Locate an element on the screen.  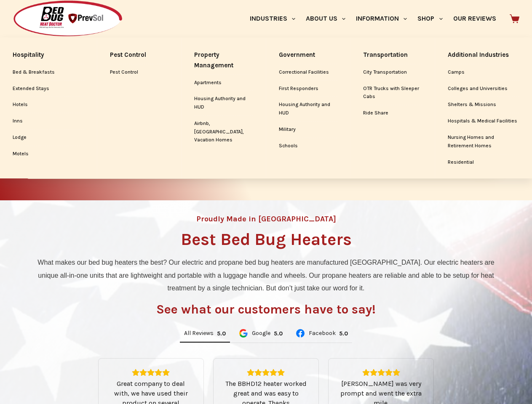
span: Facebook is located at coordinates (322, 333).